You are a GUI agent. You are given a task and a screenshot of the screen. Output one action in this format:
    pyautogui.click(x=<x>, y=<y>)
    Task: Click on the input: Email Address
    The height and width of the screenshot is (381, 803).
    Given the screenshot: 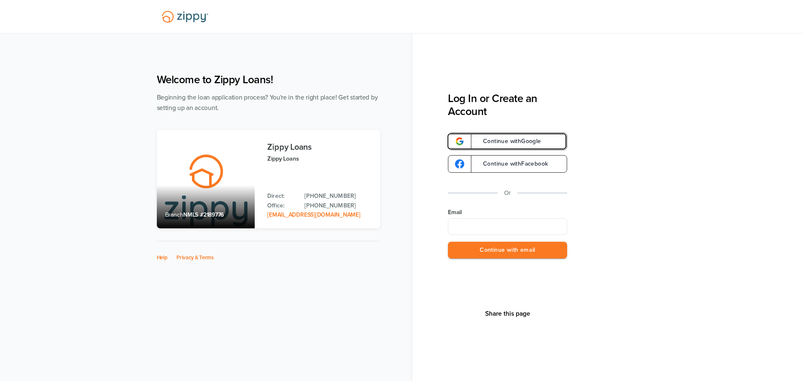 What is the action you would take?
    pyautogui.click(x=507, y=227)
    